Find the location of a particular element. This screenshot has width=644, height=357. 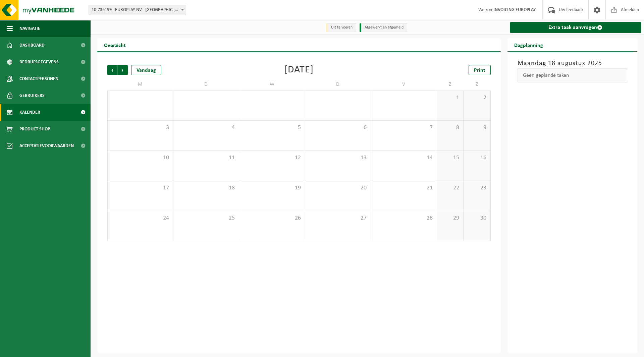

span: Acceptatievoorwaarden is located at coordinates (47, 146).